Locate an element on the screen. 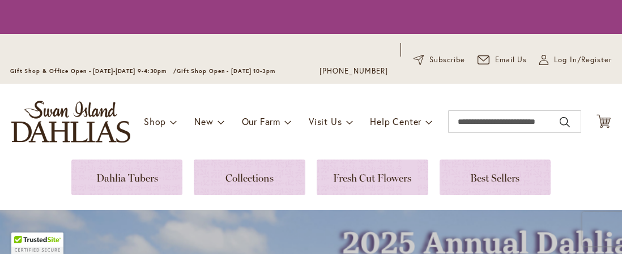 The height and width of the screenshot is (254, 622). a: Subscribe is located at coordinates (439, 60).